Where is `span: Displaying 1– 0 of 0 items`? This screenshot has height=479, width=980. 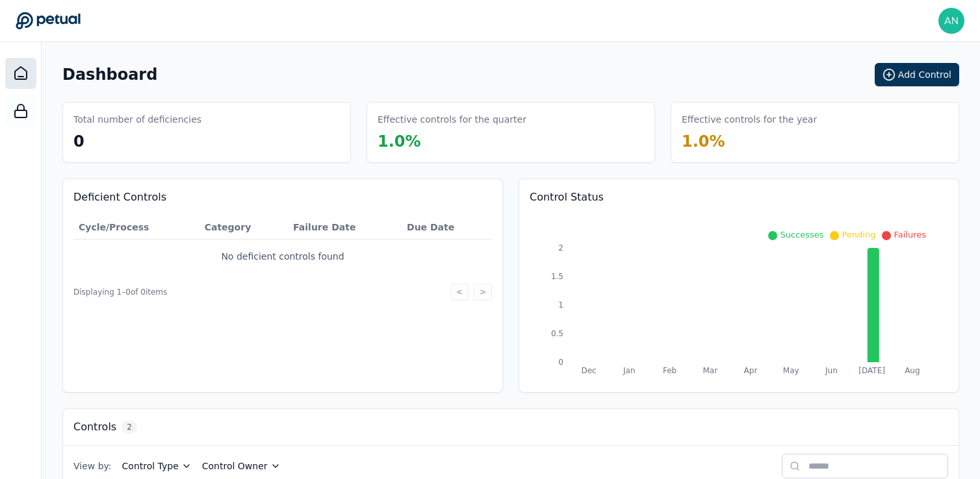 span: Displaying 1– 0 of 0 items is located at coordinates (120, 292).